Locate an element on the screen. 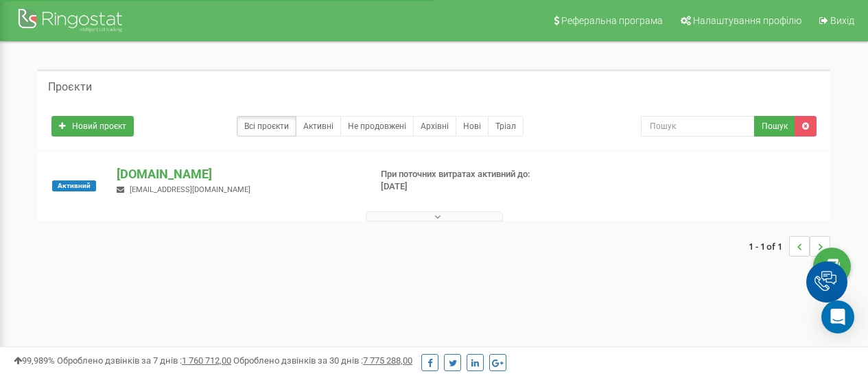 Image resolution: width=868 pixels, height=378 pixels. a: Новий проєкт is located at coordinates (92, 126).